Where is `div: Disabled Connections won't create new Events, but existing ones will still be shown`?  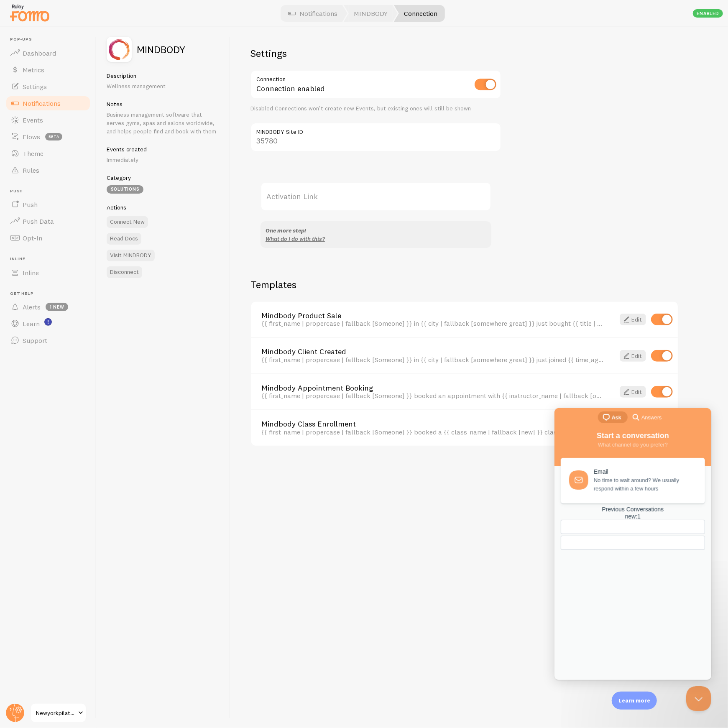
div: Disabled Connections won't create new Events, but existing ones will still be shown is located at coordinates (376, 109).